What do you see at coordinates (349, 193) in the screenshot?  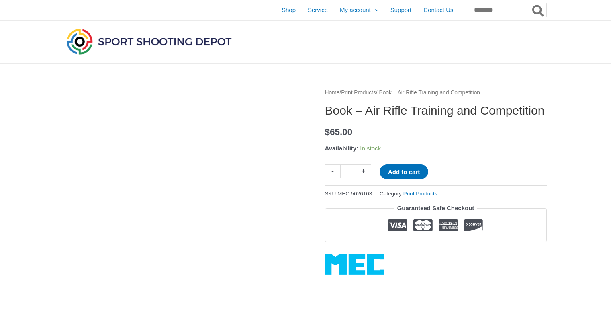 I see `span: SKU:` at bounding box center [349, 193].